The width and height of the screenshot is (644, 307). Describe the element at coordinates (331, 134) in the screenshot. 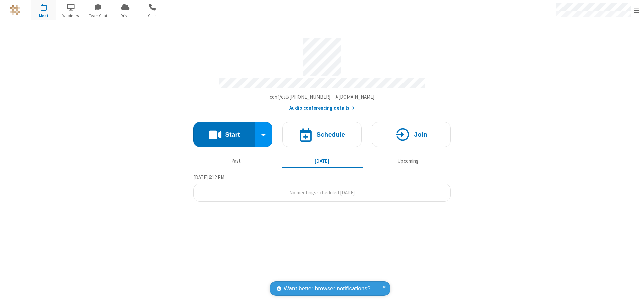

I see `h4: Schedule` at that location.